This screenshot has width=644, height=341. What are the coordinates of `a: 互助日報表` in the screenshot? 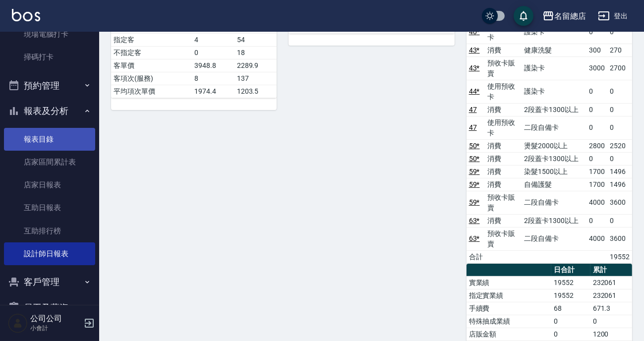 It's located at (50, 207).